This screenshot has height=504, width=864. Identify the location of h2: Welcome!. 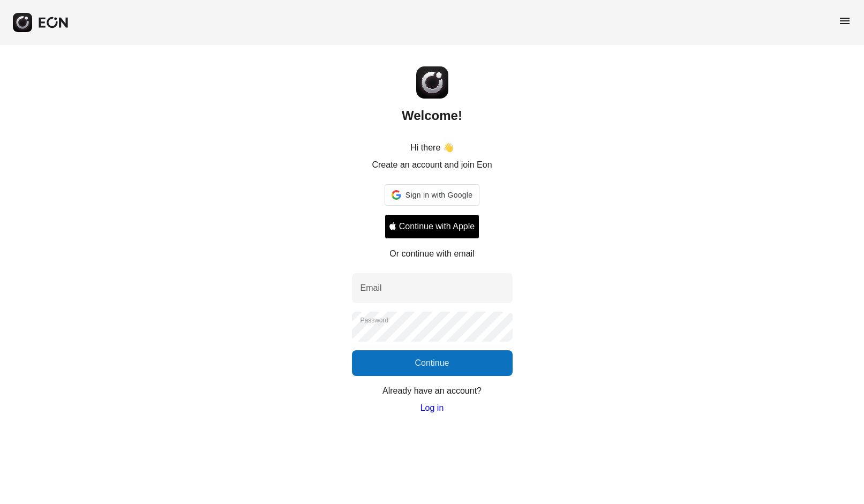
(432, 116).